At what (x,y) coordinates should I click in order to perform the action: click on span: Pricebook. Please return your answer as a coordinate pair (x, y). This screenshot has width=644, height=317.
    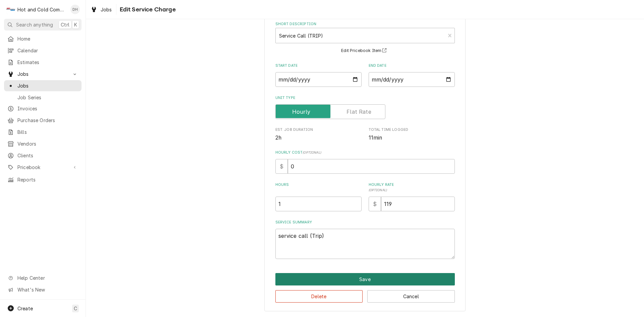
    Looking at the image, I should click on (43, 167).